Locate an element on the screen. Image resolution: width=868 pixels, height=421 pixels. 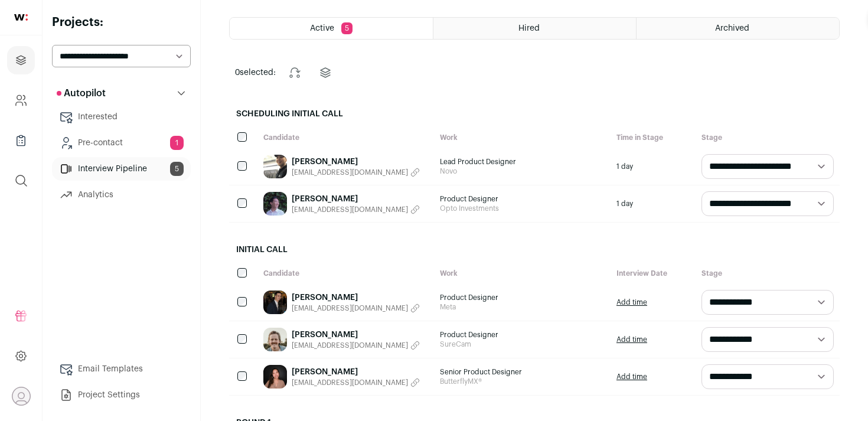
h2: Projects: is located at coordinates (121, 22).